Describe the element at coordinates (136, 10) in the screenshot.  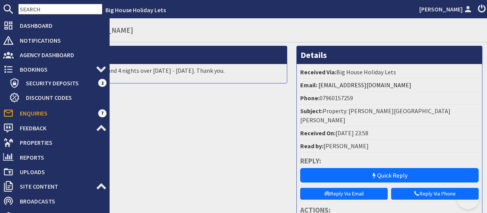
I see `a: Big House Holiday Lets` at that location.